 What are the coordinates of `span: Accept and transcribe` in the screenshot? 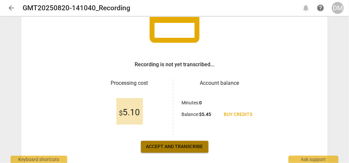 It's located at (174, 147).